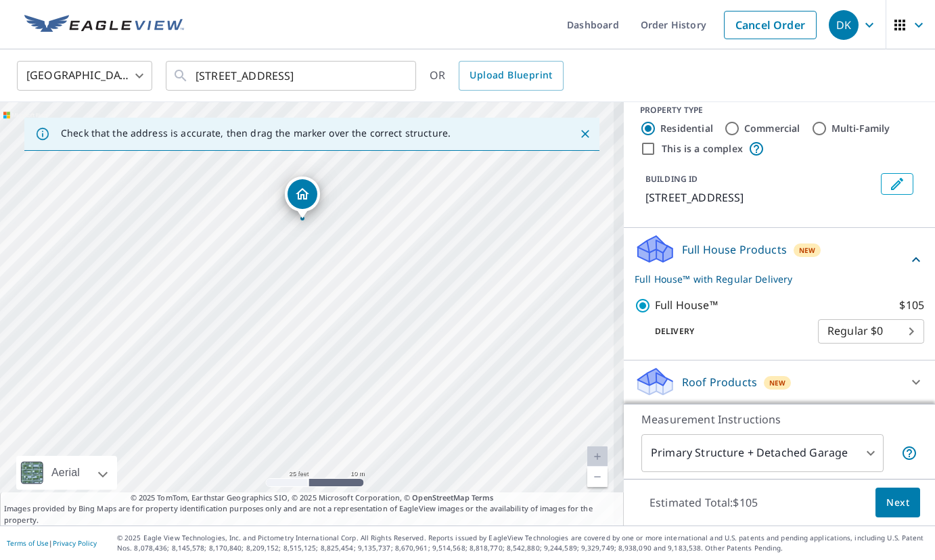 This screenshot has height=560, width=935. Describe the element at coordinates (704, 503) in the screenshot. I see `p: Estimated Total: $105` at that location.